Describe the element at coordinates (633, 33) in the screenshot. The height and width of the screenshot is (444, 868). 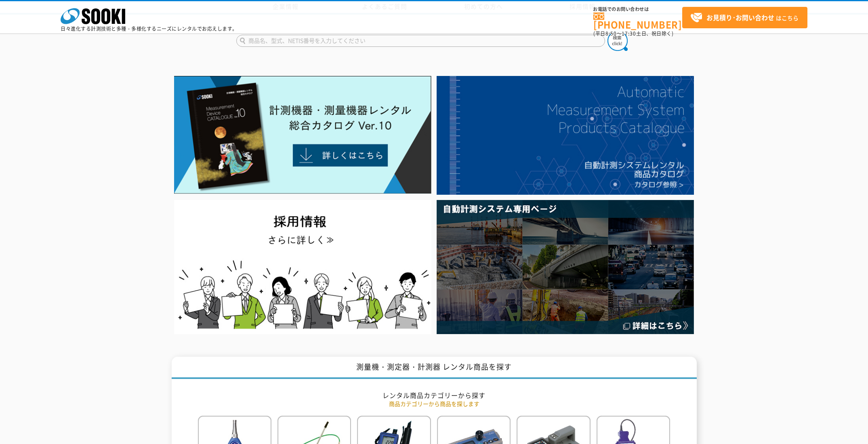
I see `span: (平日 ～ 土日、祝日除く)` at that location.